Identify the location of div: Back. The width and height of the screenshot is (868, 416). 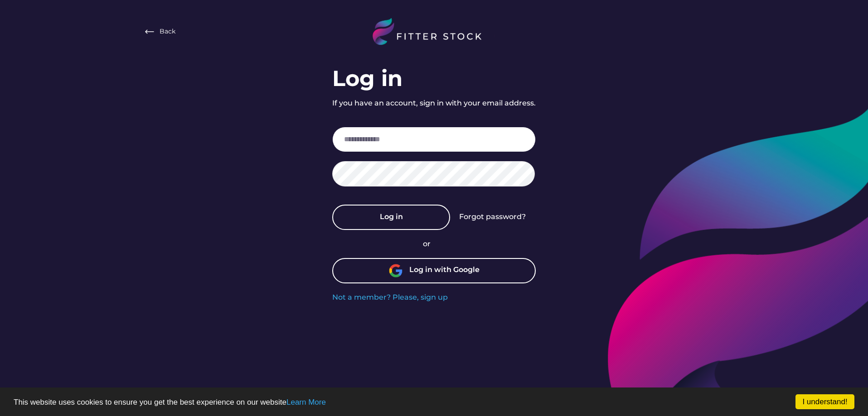
(167, 32).